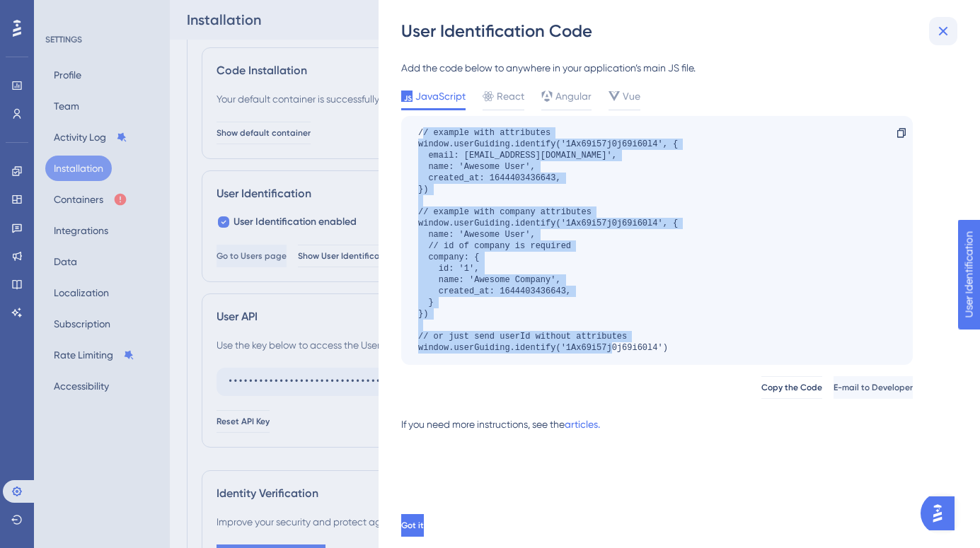 This screenshot has height=548, width=980. What do you see at coordinates (656, 68) in the screenshot?
I see `div: Add the code below to anywhere in your application’s main JS file.` at bounding box center [656, 68].